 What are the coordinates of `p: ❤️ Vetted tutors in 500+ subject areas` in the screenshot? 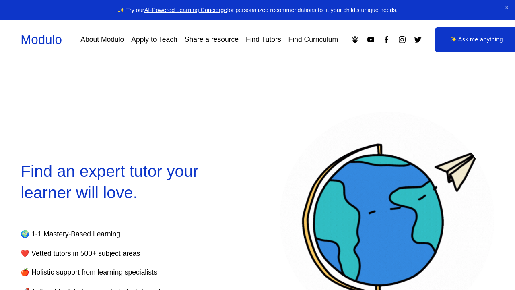 It's located at (118, 254).